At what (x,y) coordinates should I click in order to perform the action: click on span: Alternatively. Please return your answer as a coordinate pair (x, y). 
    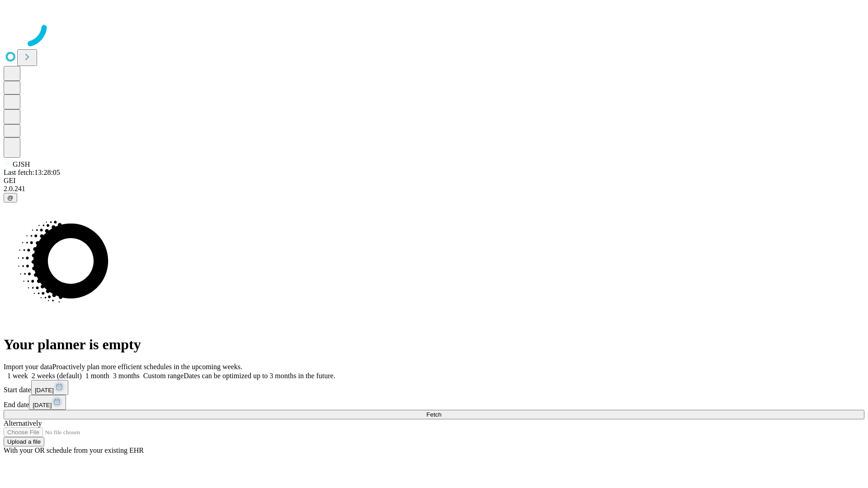
    Looking at the image, I should click on (22, 423).